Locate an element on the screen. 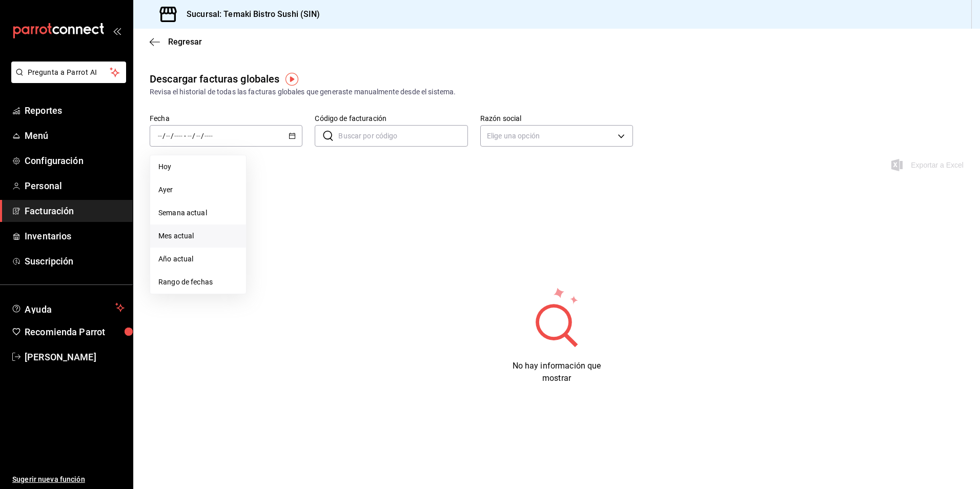  span: Regresar is located at coordinates (185, 41).